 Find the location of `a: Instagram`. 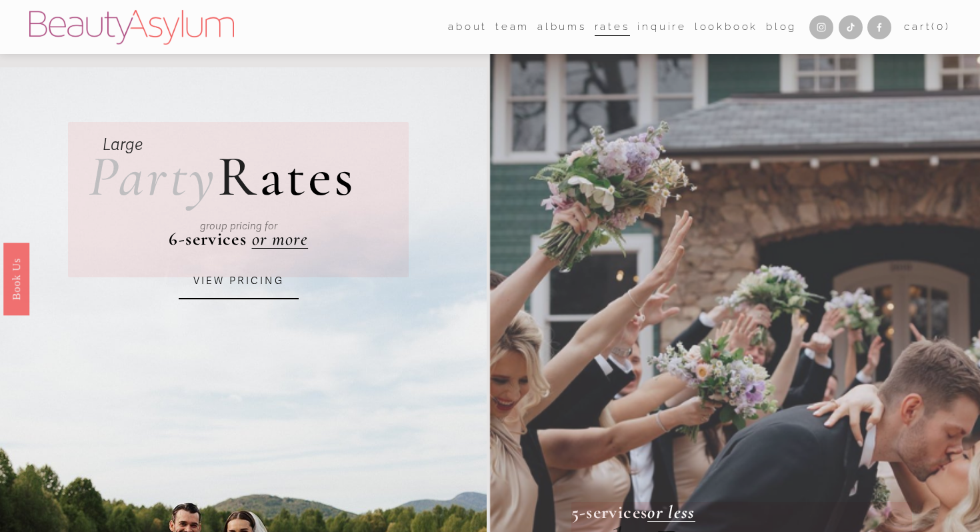

a: Instagram is located at coordinates (821, 27).